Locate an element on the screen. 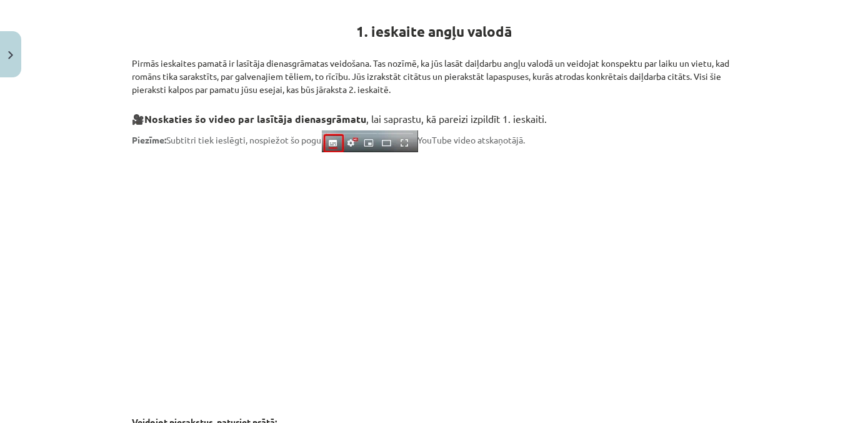 Image resolution: width=868 pixels, height=423 pixels. h3: 🎥 , lai saprastu, kā pareizi izpildīt 1. ieskaiti. is located at coordinates (434, 115).